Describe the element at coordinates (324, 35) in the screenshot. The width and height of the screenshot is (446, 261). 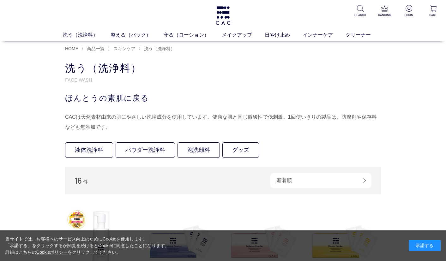
I see `a: インナーケア` at that location.